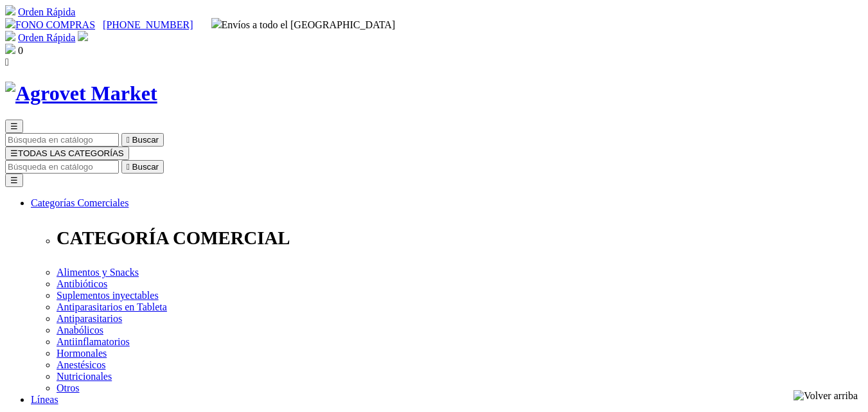 This screenshot has height=412, width=868. What do you see at coordinates (83, 36) in the screenshot?
I see `img: user.svg` at bounding box center [83, 36].